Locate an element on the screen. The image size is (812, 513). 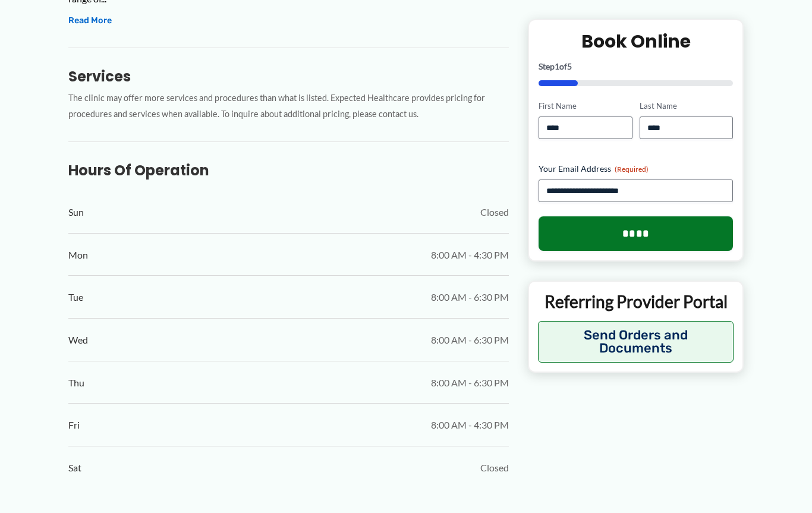
p: The clinic may offer more services and procedures than what is listed. Expected Healthcare provid... is located at coordinates (288, 107).